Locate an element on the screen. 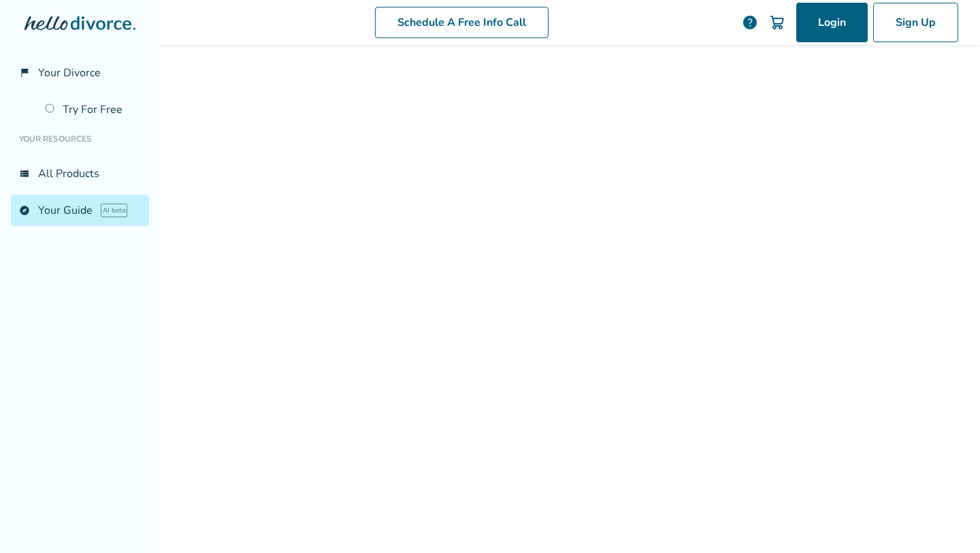  a: help is located at coordinates (750, 22).